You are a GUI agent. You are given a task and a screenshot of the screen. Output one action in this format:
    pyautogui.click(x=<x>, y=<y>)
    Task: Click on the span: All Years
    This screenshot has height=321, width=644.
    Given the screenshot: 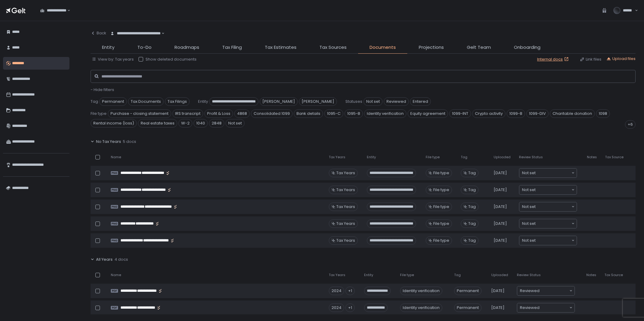 What is the action you would take?
    pyautogui.click(x=104, y=260)
    